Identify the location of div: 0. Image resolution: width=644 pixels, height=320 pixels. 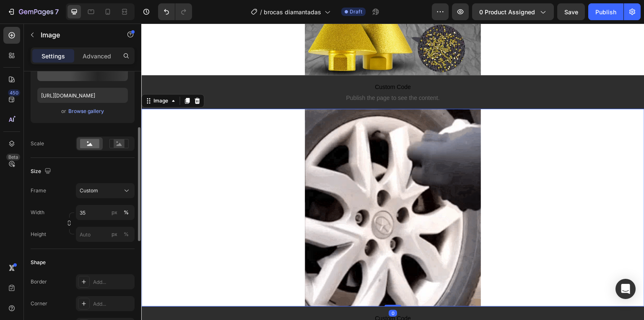
(251, 289).